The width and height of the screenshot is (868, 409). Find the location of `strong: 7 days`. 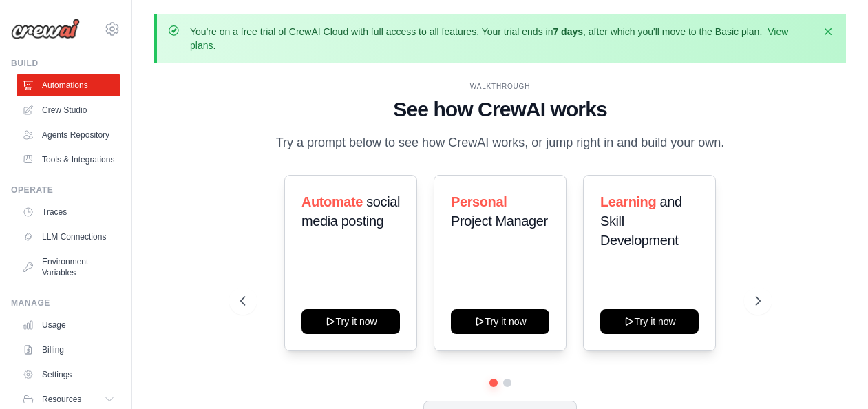

strong: 7 days is located at coordinates (568, 32).